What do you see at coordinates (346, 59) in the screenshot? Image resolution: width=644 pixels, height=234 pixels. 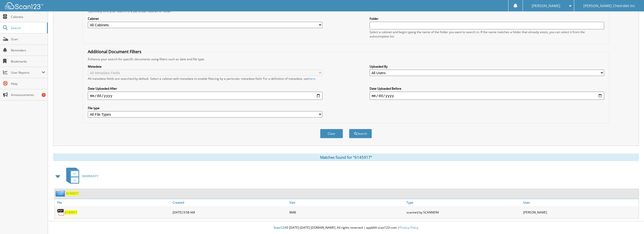 I see `div: Enhance your search for specific documents using filters such as date and file type.` at bounding box center [346, 59].